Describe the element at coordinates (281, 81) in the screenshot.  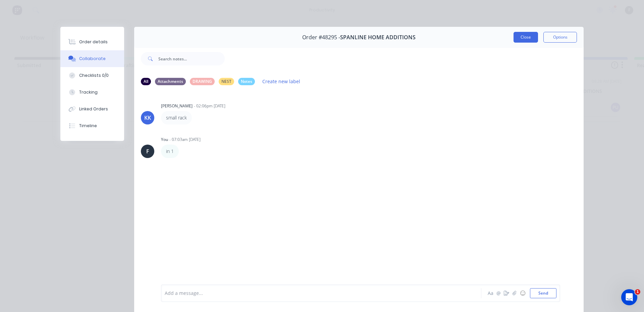
I see `button: Create new label` at that location.